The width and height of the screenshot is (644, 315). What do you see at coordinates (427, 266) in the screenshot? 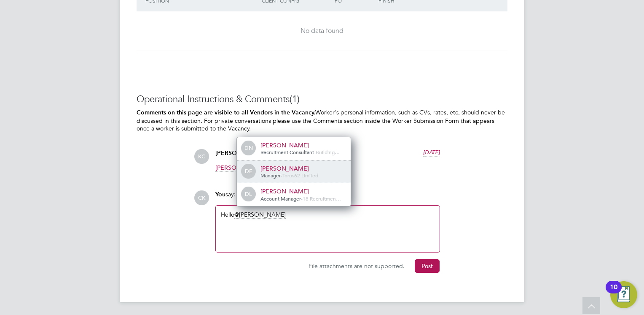
I see `button: Post` at bounding box center [427, 266].